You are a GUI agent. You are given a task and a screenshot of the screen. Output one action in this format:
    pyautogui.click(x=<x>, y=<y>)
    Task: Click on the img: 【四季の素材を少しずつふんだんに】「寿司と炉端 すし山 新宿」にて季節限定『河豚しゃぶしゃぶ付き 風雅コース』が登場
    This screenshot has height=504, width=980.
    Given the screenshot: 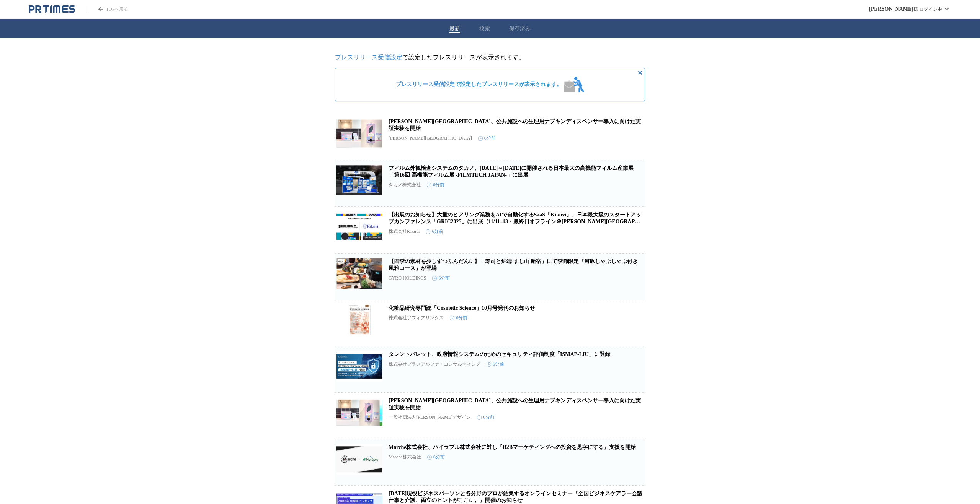 What is the action you would take?
    pyautogui.click(x=360, y=273)
    